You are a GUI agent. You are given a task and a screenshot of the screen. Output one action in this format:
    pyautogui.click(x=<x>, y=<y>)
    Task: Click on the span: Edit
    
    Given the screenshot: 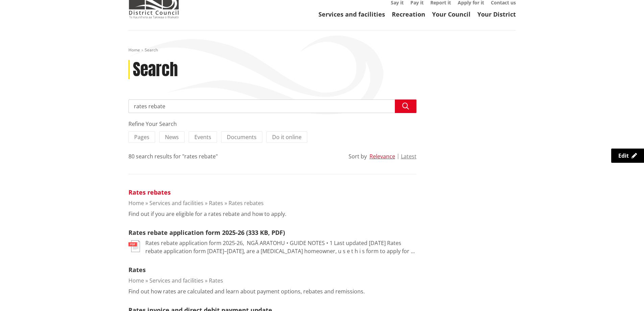 What is the action you would take?
    pyautogui.click(x=623, y=156)
    